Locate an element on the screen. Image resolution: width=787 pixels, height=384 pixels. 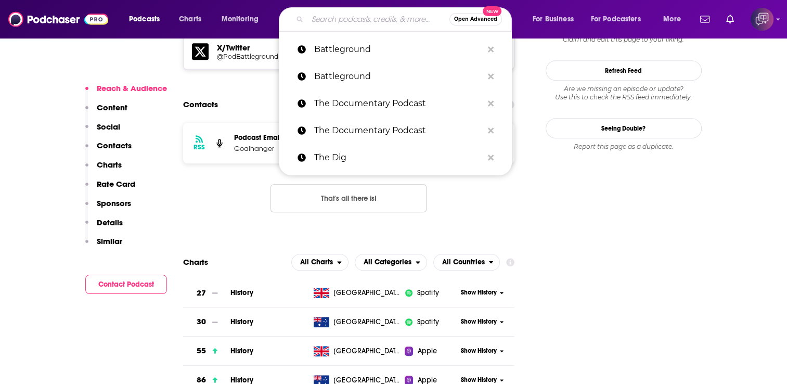
span: Apple is located at coordinates (427, 351).